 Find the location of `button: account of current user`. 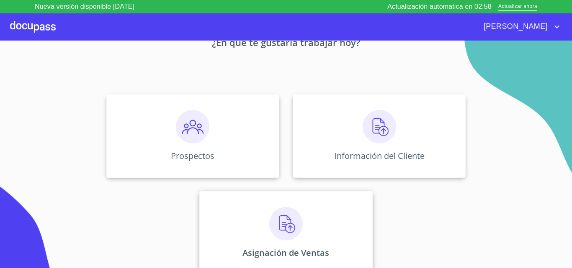

button: account of current user is located at coordinates (520, 27).